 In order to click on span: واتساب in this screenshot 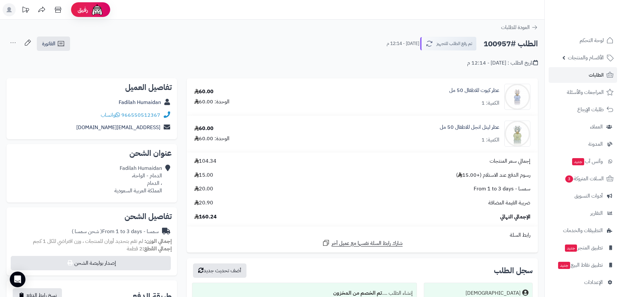, I will do `click(110, 115)`.